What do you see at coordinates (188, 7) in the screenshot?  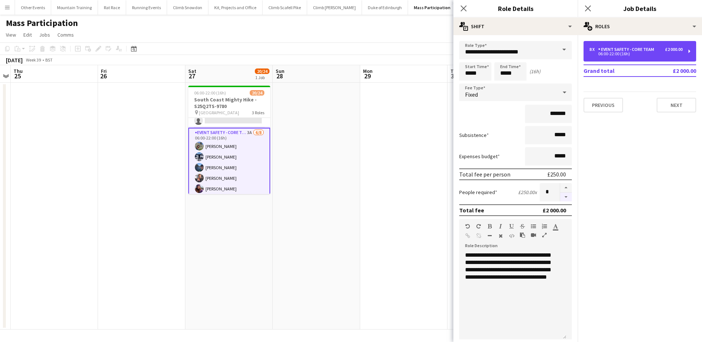 I see `button: Climb Snowdon` at bounding box center [188, 7].